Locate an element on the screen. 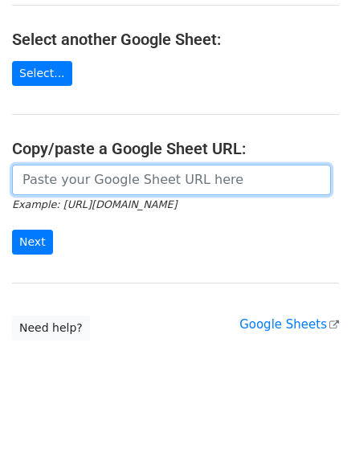 The image size is (351, 469). h4: Select another Google Sheet: is located at coordinates (175, 39).